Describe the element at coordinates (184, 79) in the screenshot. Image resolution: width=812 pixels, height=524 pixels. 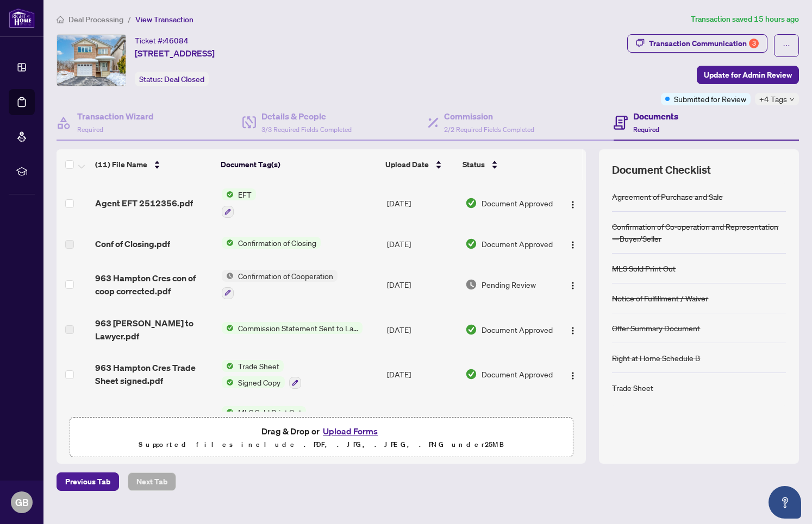
I see `span: Deal Closed` at that location.